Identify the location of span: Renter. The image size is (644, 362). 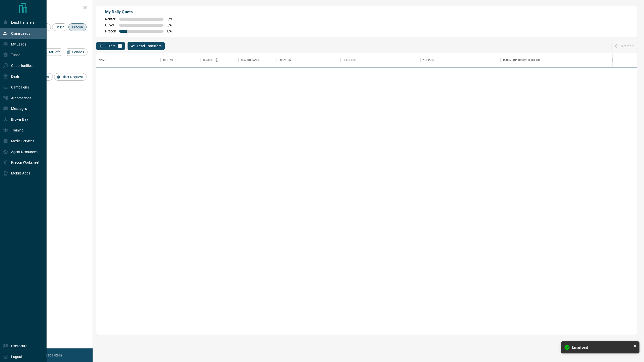
(111, 19).